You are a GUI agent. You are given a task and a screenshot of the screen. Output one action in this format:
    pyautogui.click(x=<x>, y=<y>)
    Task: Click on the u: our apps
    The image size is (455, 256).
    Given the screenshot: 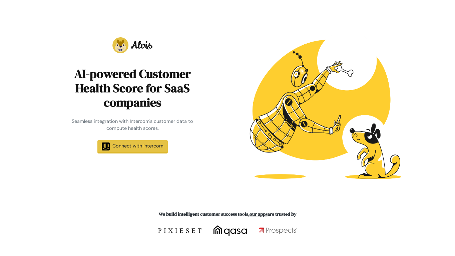 What is the action you would take?
    pyautogui.click(x=258, y=214)
    